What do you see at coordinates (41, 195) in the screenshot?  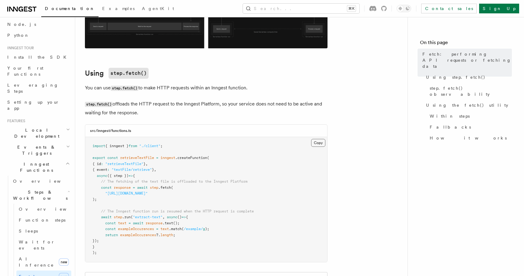 I see `button: Steps & Workflows` at bounding box center [41, 195].